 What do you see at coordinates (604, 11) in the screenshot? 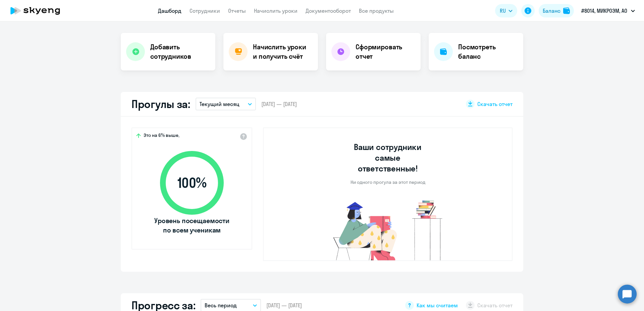
I see `p: #8014, МИКРОЭМ, АО` at bounding box center [604, 11].